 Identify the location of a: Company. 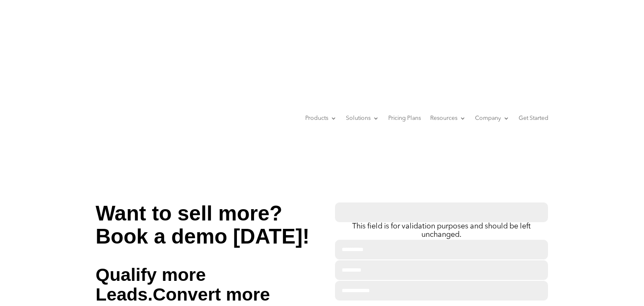
(492, 118).